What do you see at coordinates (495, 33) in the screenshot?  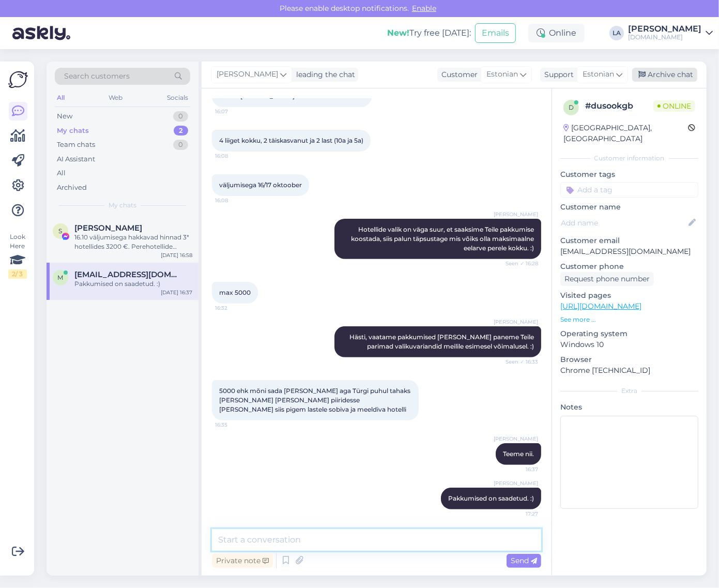 I see `button: Emails` at bounding box center [495, 33].